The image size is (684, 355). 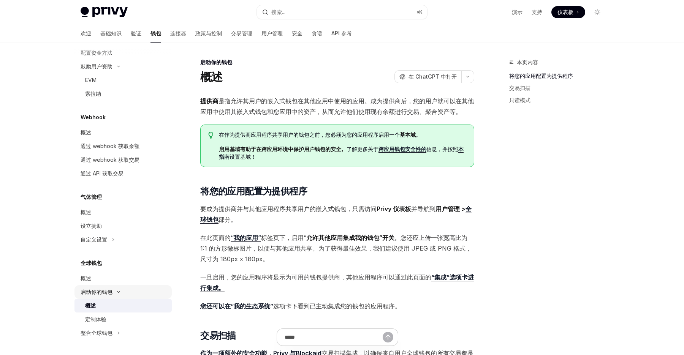 I want to click on font: 通过 API 获取交易, so click(x=102, y=173).